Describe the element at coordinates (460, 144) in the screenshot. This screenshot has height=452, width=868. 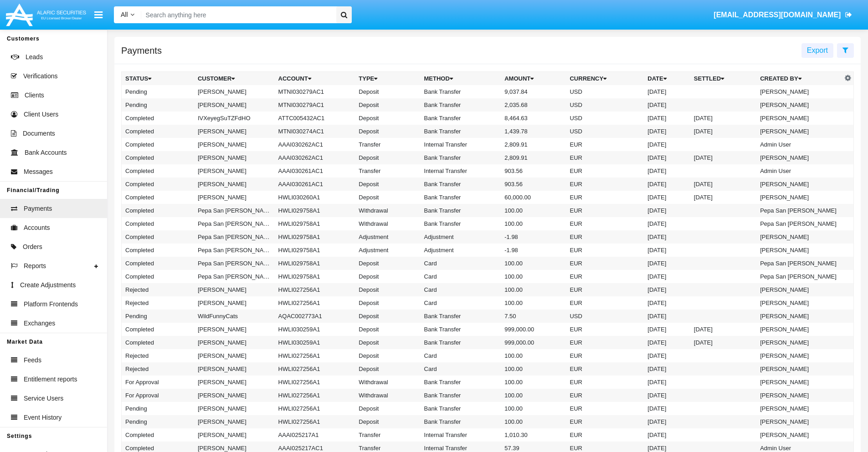
I see `td: Internal Transfer` at that location.